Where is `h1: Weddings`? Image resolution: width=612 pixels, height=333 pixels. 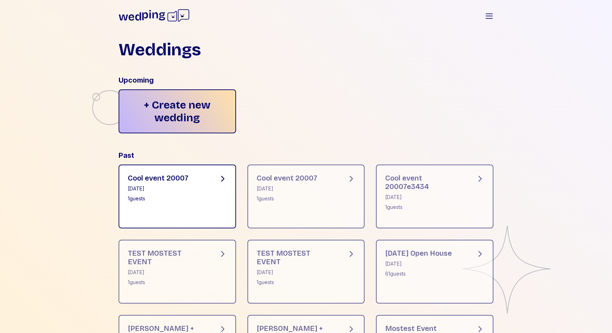 h1: Weddings is located at coordinates (160, 50).